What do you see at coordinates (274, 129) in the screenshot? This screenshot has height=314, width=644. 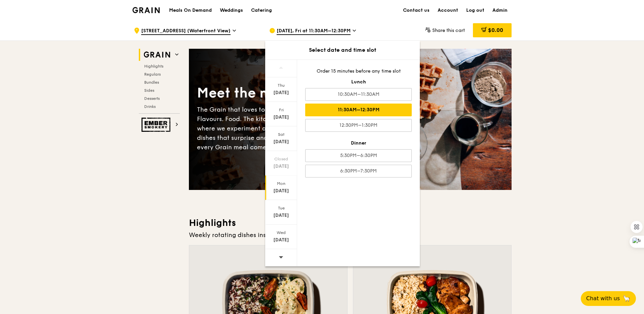 I see `div: The Grain that loves to play. With ingredients. Flavours. Food. The kitchen is our happy place, w...` at bounding box center [274, 129].